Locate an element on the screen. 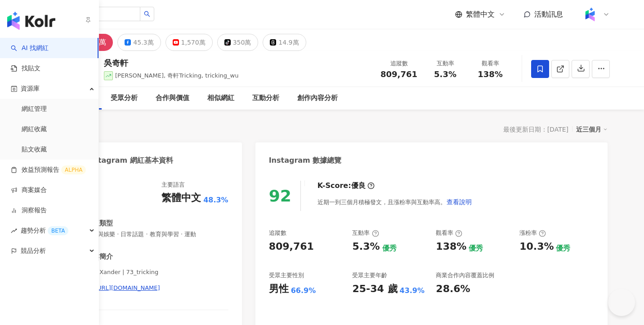 The image size is (644, 325). button: 查看說明 is located at coordinates (459, 202).